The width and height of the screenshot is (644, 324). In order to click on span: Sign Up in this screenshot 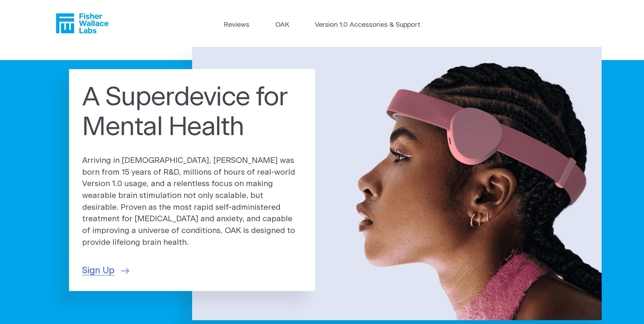, I will do `click(98, 270)`.